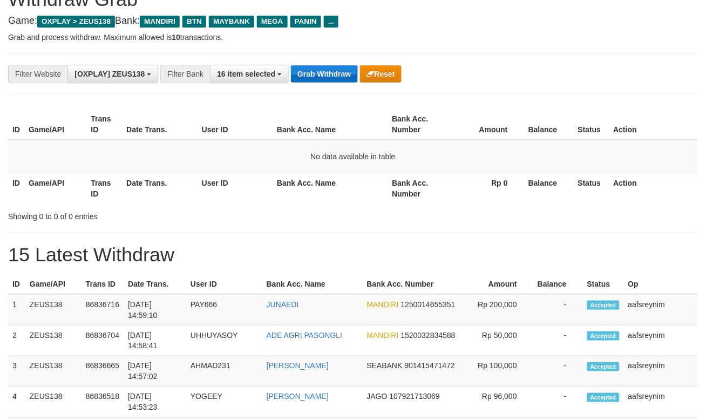 This screenshot has height=420, width=706. I want to click on td: PAY666, so click(224, 310).